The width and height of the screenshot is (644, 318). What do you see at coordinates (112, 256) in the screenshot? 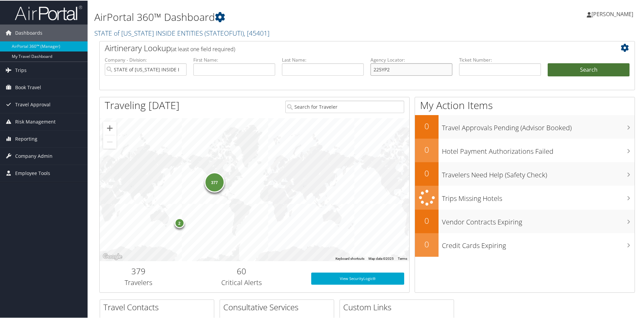
I see `img: Google` at bounding box center [112, 256].